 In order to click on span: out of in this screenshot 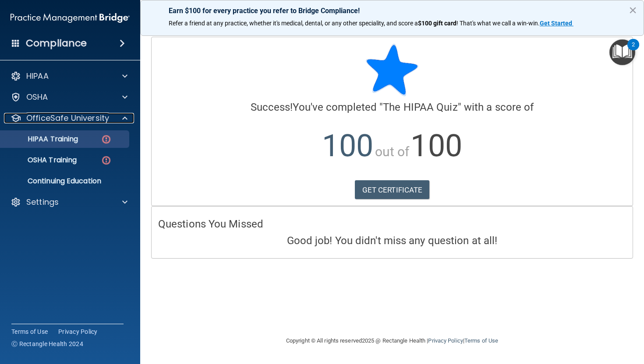, I will do `click(392, 152)`.